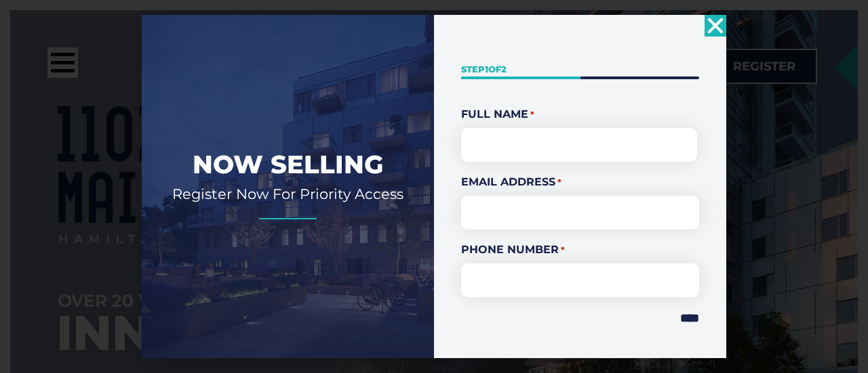 The width and height of the screenshot is (868, 373). What do you see at coordinates (487, 69) in the screenshot?
I see `span: 1` at bounding box center [487, 69].